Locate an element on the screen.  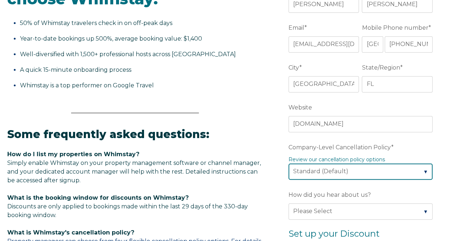
span: What is the booking window for discounts on Whimstay? is located at coordinates (98, 198).